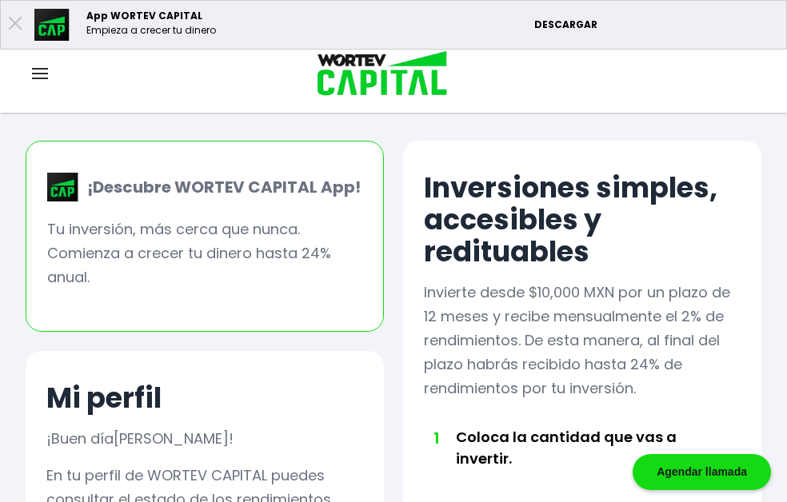 The image size is (787, 502). I want to click on p: Tu inversión, más cerca que nunca. Comienza a crecer tu dinero hasta 24% anual., so click(205, 254).